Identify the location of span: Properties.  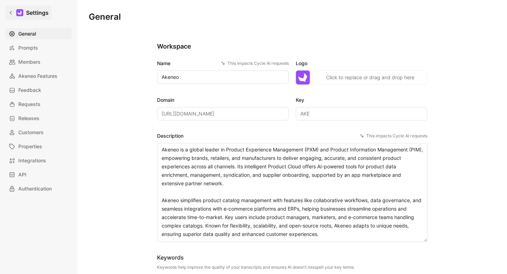
(30, 146).